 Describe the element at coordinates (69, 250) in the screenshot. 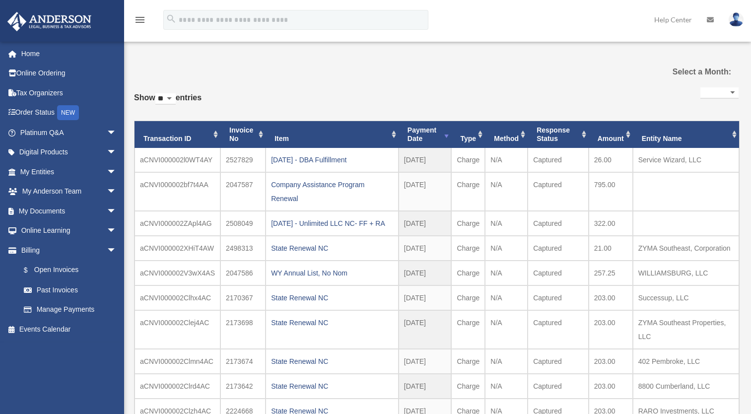

I see `a: Billingarrow_drop_down` at that location.